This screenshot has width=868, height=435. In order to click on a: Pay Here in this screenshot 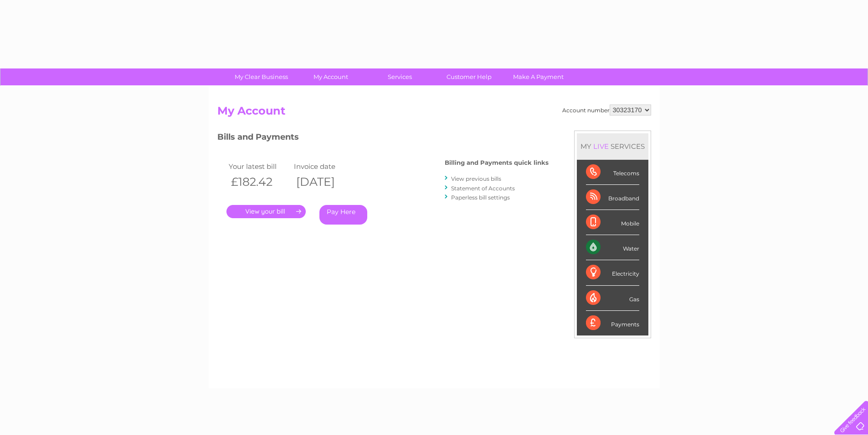, I will do `click(343, 214)`.